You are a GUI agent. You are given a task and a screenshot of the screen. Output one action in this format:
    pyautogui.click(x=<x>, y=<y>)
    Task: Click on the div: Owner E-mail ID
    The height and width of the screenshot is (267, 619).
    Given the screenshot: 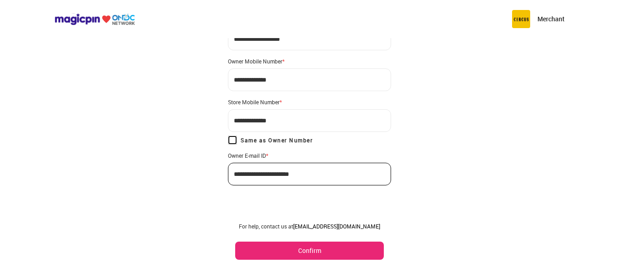 What is the action you would take?
    pyautogui.click(x=310, y=156)
    